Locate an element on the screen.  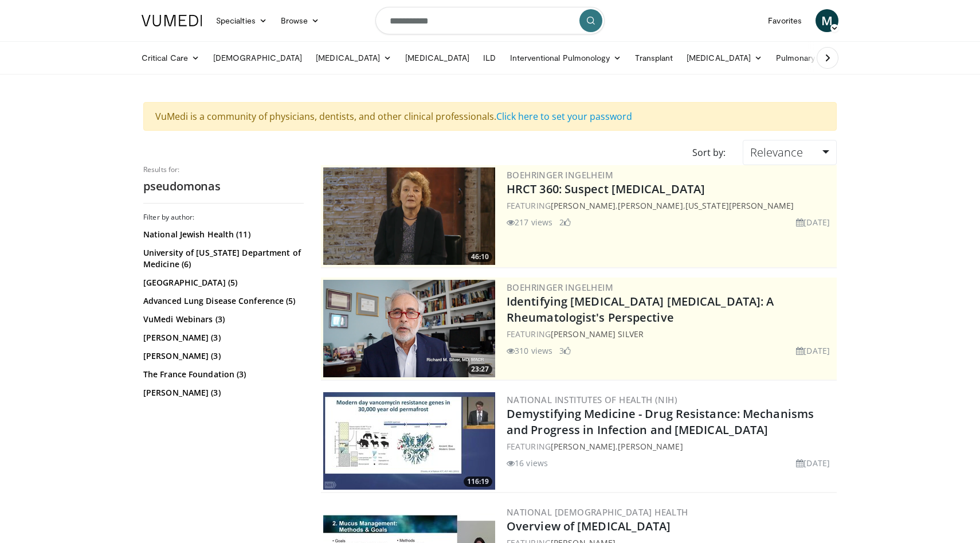
a: Interventional Pulmonology is located at coordinates (565, 58).